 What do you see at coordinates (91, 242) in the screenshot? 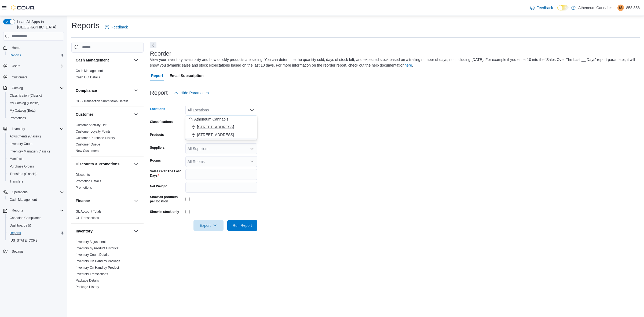
I see `span: Inventory Adjustments` at bounding box center [91, 242].